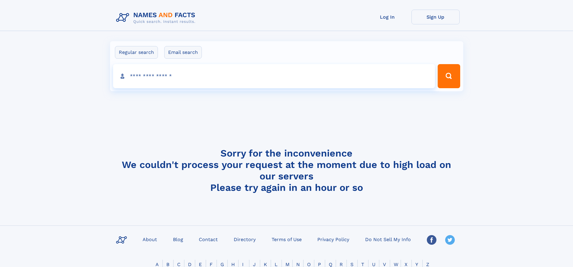 The width and height of the screenshot is (573, 267). I want to click on a: Directory, so click(245, 239).